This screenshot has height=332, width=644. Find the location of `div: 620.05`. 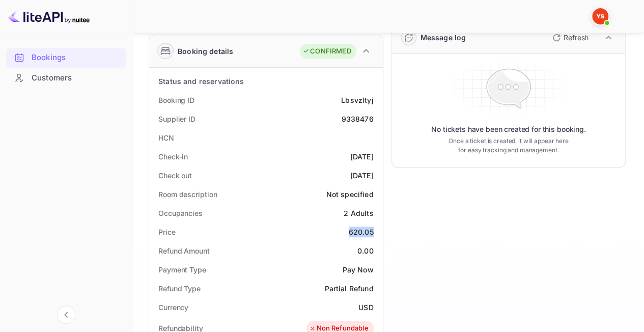

div: 620.05 is located at coordinates (361, 232).